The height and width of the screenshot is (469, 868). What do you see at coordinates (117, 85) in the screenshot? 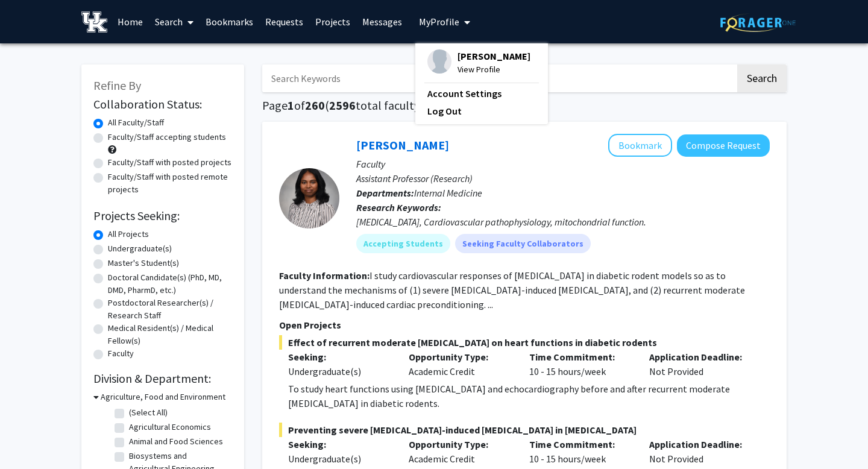
I see `span: Refine By` at bounding box center [117, 85].